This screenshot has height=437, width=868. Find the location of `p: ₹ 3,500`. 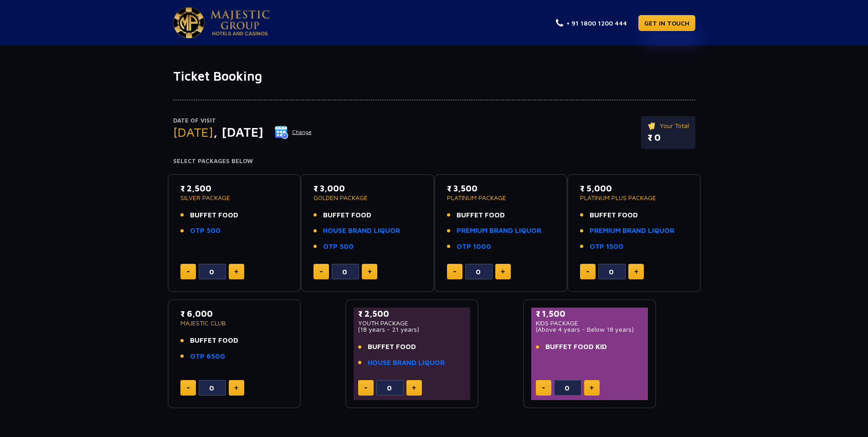

p: ₹ 3,500 is located at coordinates (500, 188).